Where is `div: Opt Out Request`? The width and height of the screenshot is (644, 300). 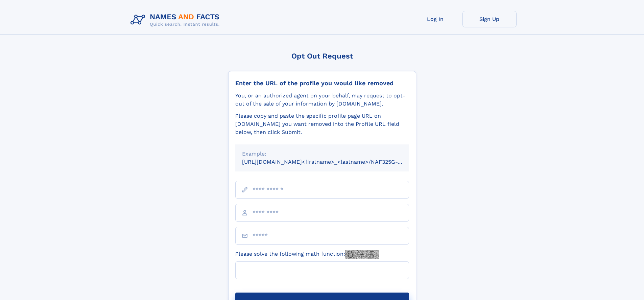 div: Opt Out Request is located at coordinates (322, 56).